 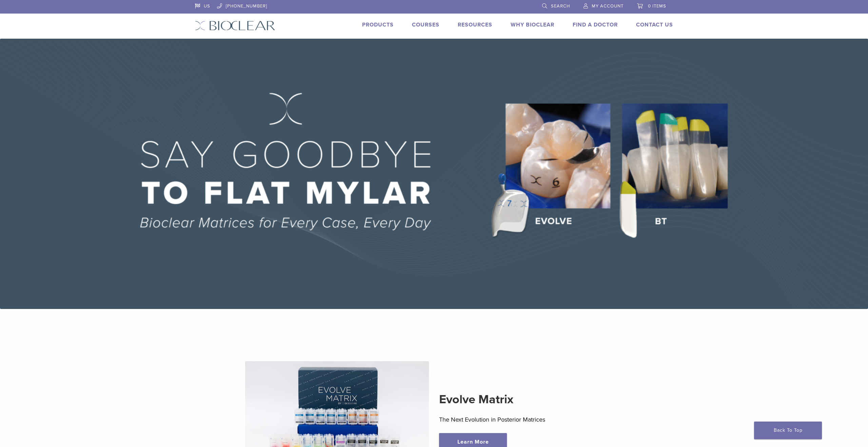 What do you see at coordinates (595, 24) in the screenshot?
I see `a: Find A Doctor` at bounding box center [595, 24].